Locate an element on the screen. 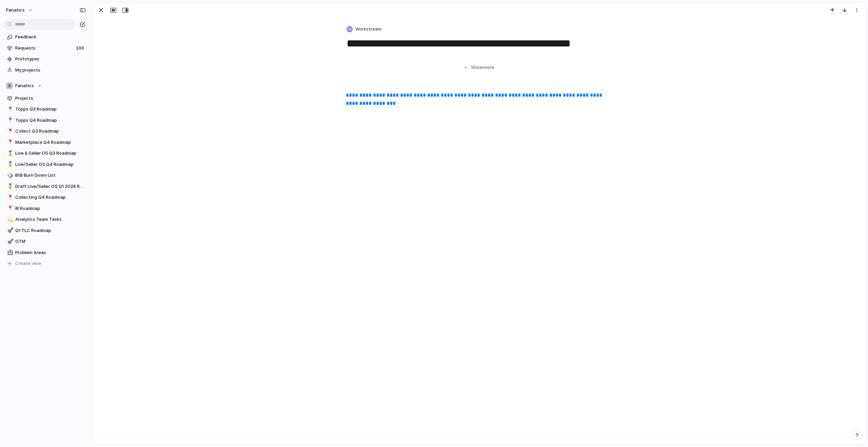  div: 📍Marketplace Q4 Roadmap is located at coordinates (46, 142).